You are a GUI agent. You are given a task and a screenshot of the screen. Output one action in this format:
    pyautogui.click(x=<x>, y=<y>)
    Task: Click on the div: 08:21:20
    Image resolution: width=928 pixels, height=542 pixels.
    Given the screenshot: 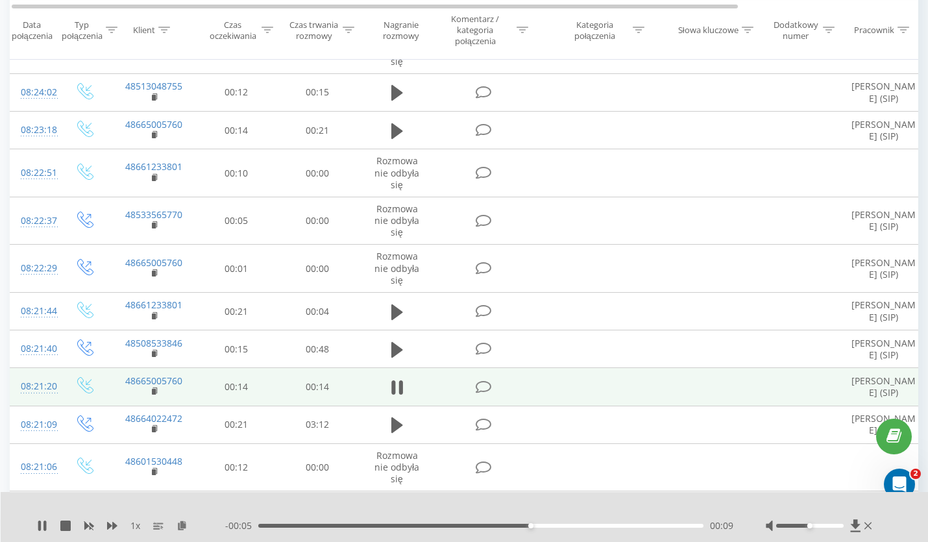 What is the action you would take?
    pyautogui.click(x=34, y=386)
    